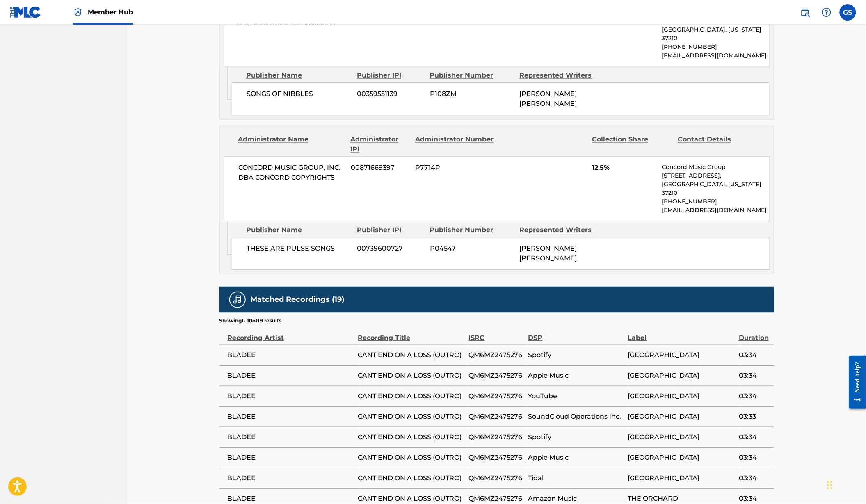 The image size is (866, 504). Describe the element at coordinates (110, 12) in the screenshot. I see `span: Member Hub` at that location.